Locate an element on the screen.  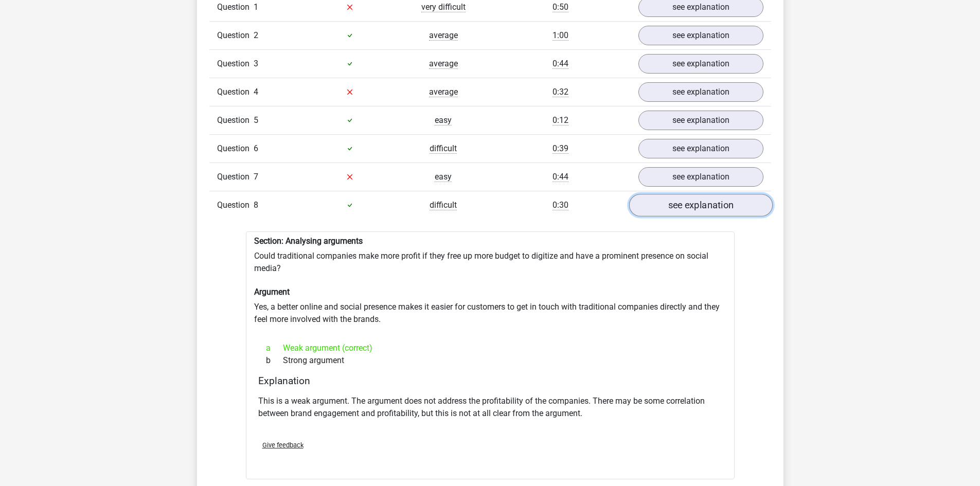
span: a is located at coordinates (274, 348).